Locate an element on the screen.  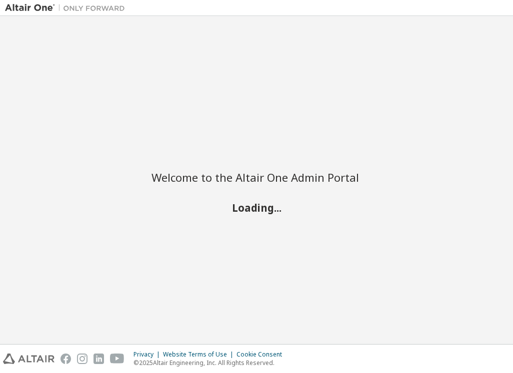
img: youtube.svg is located at coordinates (117, 359).